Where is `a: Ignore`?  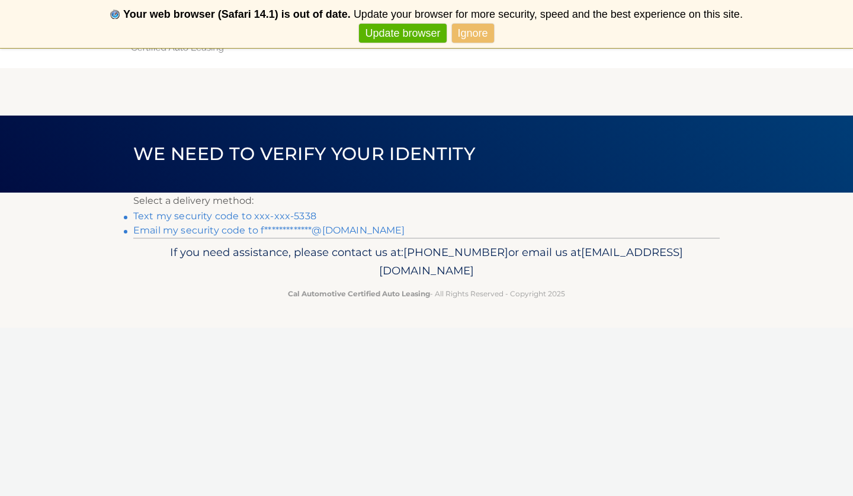
a: Ignore is located at coordinates (472, 33).